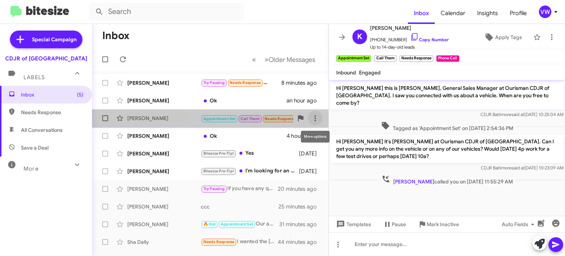 This screenshot has height=256, width=565. I want to click on div: 8 minutes ago, so click(302, 83).